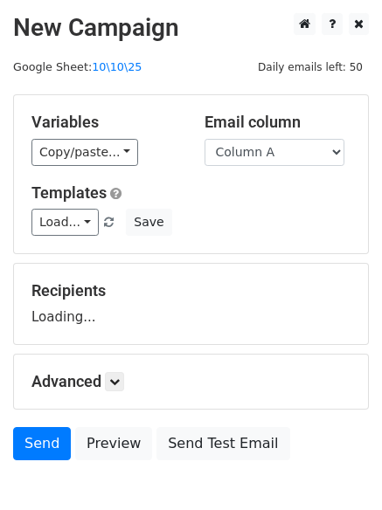  I want to click on h5: Variables, so click(105, 122).